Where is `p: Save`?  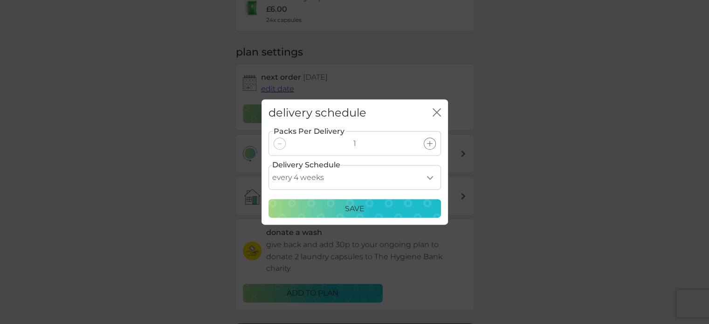 p: Save is located at coordinates (355, 209).